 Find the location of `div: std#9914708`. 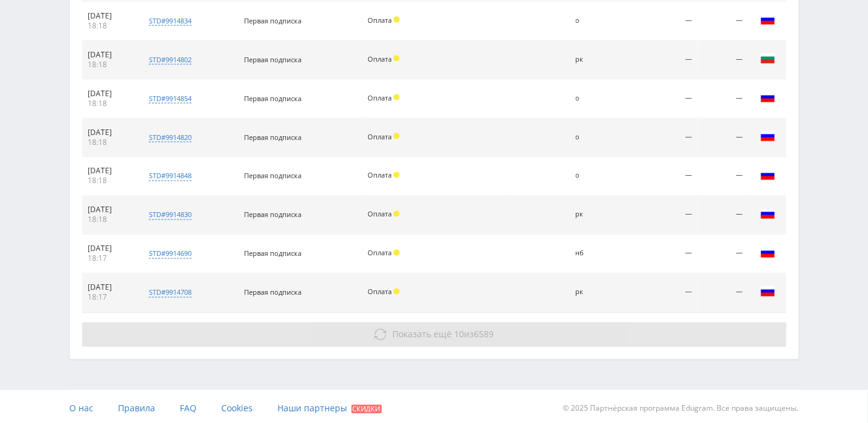

div: std#9914708 is located at coordinates (170, 293).